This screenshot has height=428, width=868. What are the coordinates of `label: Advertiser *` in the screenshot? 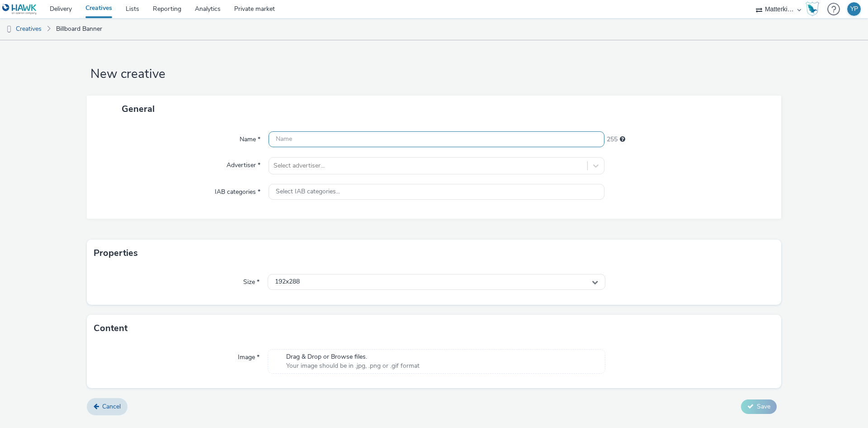 It's located at (243, 164).